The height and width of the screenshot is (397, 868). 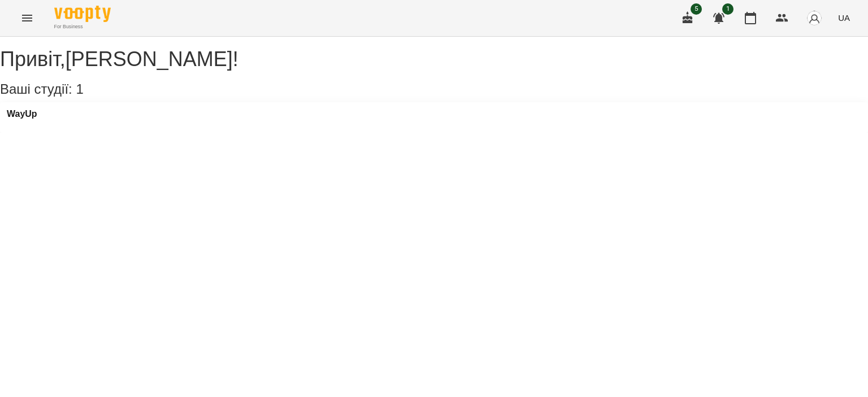 What do you see at coordinates (83, 27) in the screenshot?
I see `span: For Business` at bounding box center [83, 27].